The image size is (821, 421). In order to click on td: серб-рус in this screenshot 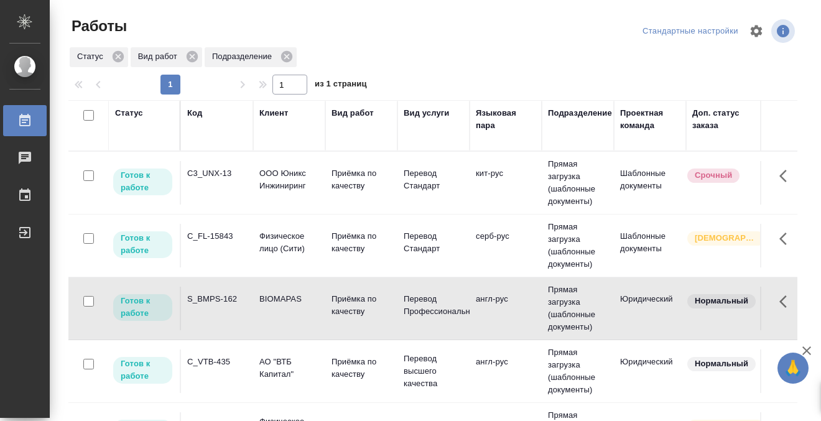, I will do `click(506, 246)`.